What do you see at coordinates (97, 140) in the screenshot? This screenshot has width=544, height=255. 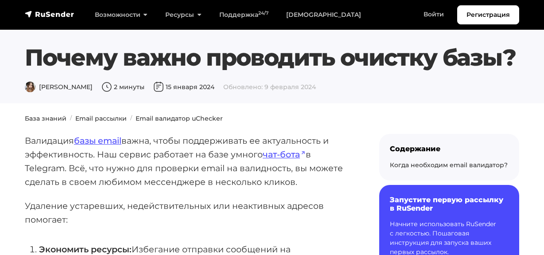 I see `a: базы email` at bounding box center [97, 140].